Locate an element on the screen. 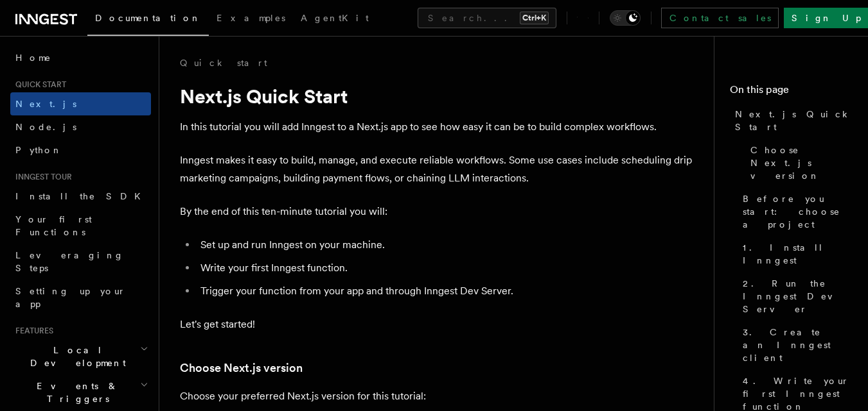 This screenshot has width=868, height=411. span: Your first Functions is located at coordinates (53, 226).